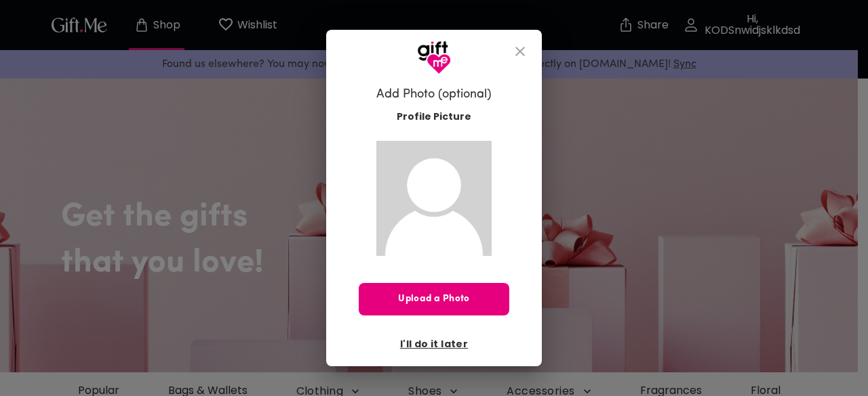 The height and width of the screenshot is (396, 868). I want to click on img: Gift.me default profile picture, so click(434, 198).